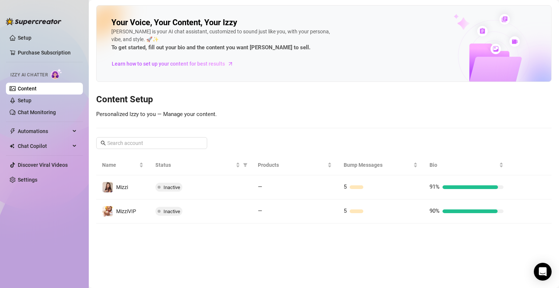 This screenshot has height=288, width=559. Describe the element at coordinates (56, 74) in the screenshot. I see `img: AI Chatter` at that location.